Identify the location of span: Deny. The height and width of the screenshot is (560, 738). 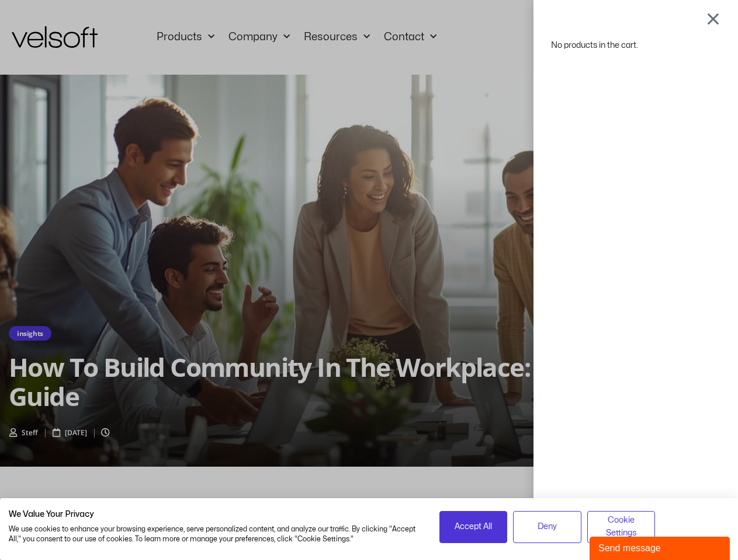
(546, 527).